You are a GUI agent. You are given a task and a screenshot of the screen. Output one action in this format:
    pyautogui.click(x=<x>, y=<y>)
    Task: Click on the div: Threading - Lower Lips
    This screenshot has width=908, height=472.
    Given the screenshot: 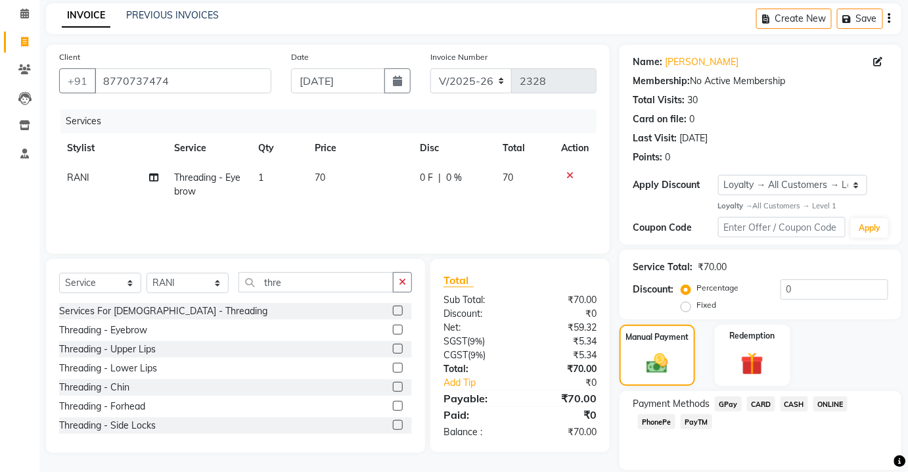 What is the action you would take?
    pyautogui.click(x=108, y=368)
    